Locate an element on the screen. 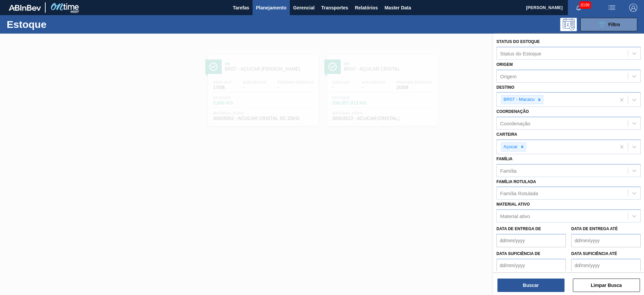 This screenshot has width=644, height=295. span: Gerencial is located at coordinates (304, 8).